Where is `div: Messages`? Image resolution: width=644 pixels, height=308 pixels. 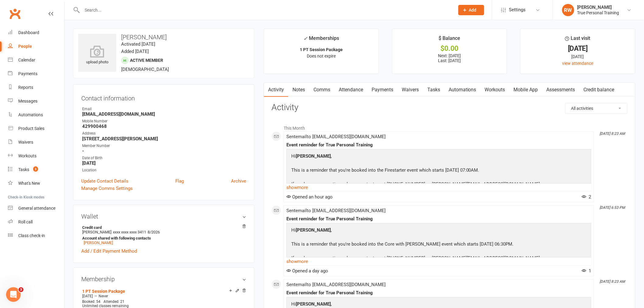 div: Messages is located at coordinates (28, 101).